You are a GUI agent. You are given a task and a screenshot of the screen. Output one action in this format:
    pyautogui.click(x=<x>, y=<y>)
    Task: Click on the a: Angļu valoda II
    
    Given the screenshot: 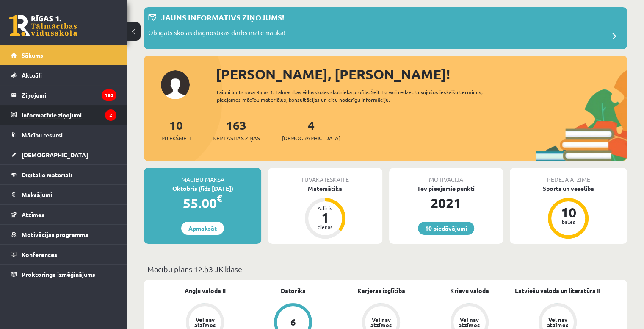 What is the action you would take?
    pyautogui.click(x=205, y=290)
    